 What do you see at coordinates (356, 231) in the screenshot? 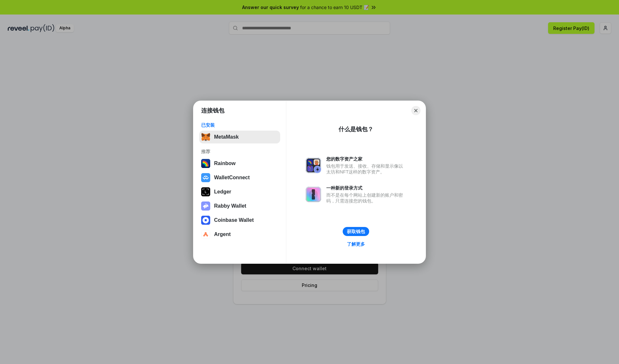
I see `div: 获取钱包` at bounding box center [356, 231].